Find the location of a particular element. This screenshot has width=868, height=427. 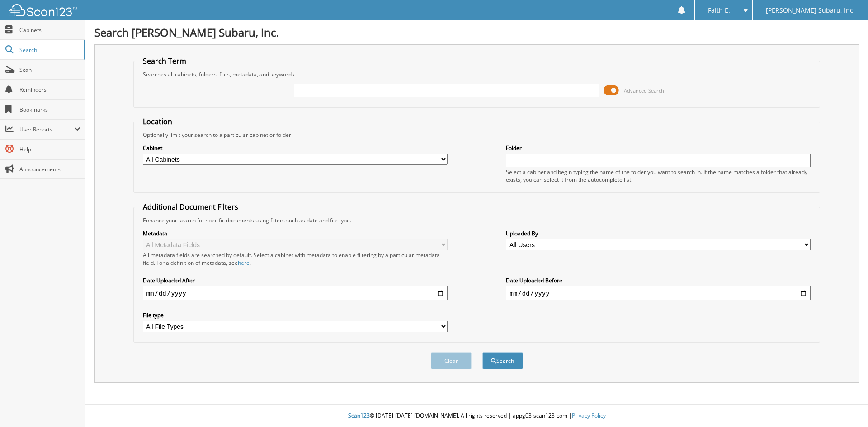

span: User Reports is located at coordinates (47, 129).